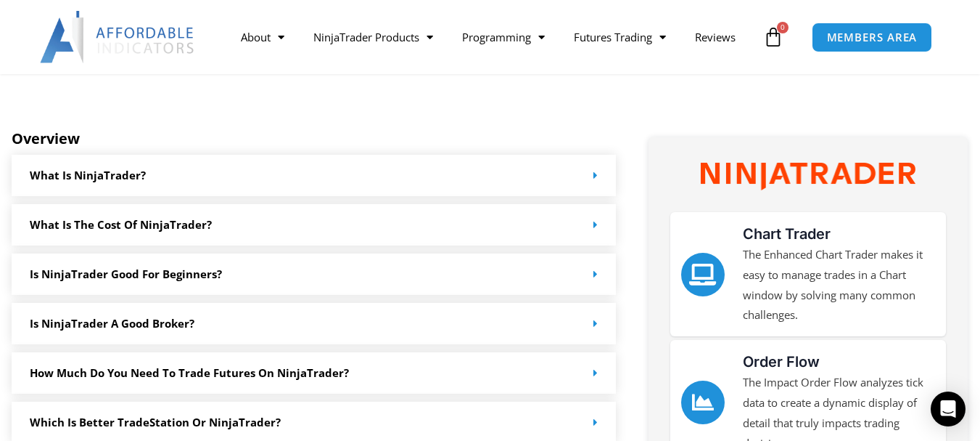 The image size is (980, 441). What do you see at coordinates (948, 409) in the screenshot?
I see `div: Open Intercom Messenger` at bounding box center [948, 409].